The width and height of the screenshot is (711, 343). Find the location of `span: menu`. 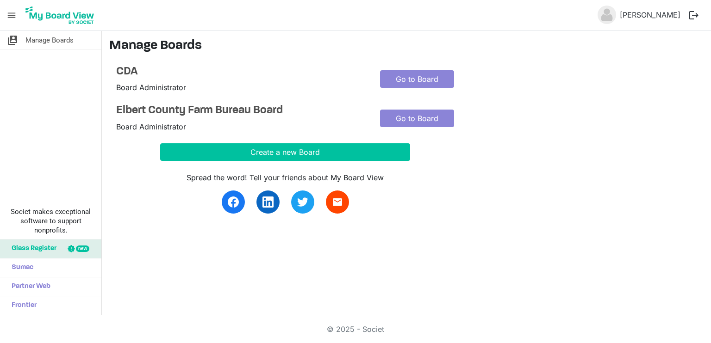

span: menu is located at coordinates (12, 15).